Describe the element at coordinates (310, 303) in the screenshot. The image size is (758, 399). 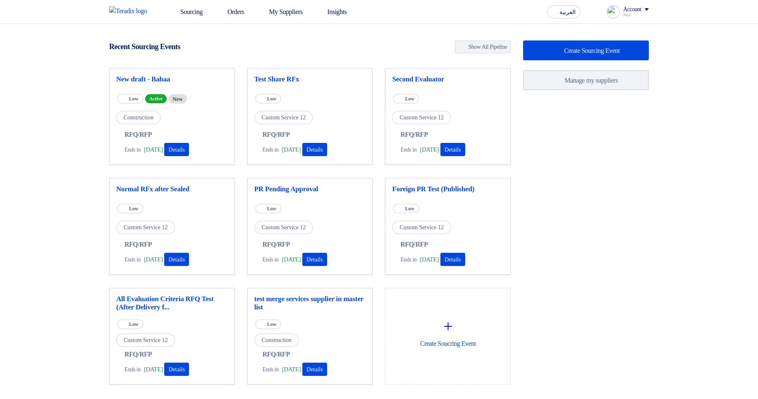
I see `a: test merge services supplier in master list` at that location.